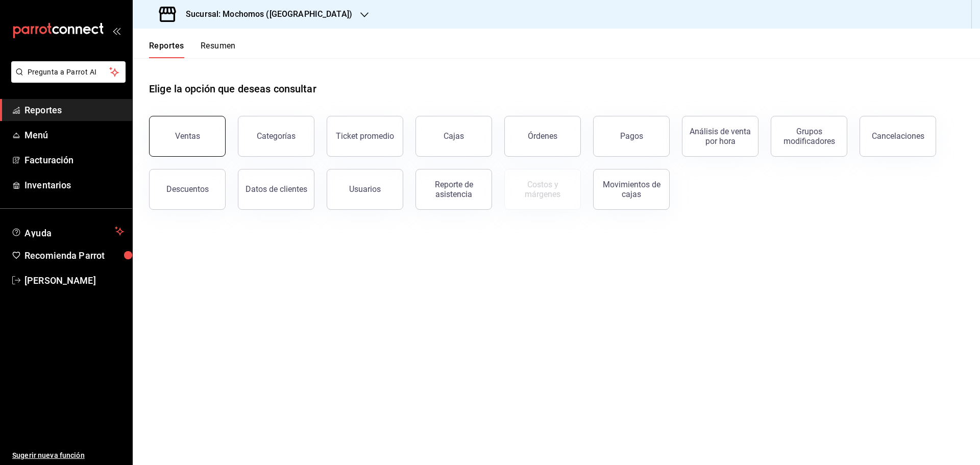 The image size is (980, 465). What do you see at coordinates (276, 189) in the screenshot?
I see `button: Datos de clientes` at bounding box center [276, 189].